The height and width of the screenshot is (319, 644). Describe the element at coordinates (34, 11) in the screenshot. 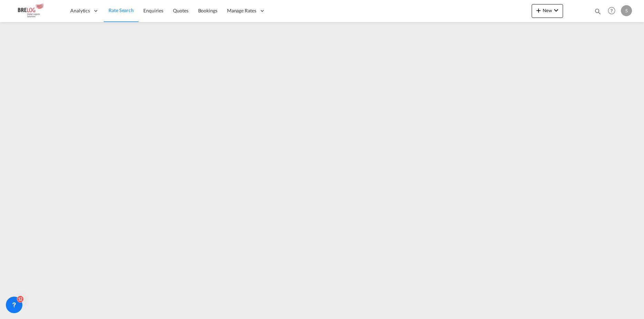

I see `img: daae70a0ee2511ecb27c1fb462fa6191.png` at that location.